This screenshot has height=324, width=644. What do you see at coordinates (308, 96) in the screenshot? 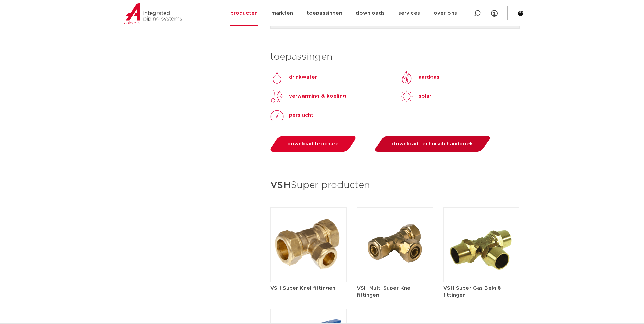
I see `a: verwarming & koeling` at bounding box center [308, 96].